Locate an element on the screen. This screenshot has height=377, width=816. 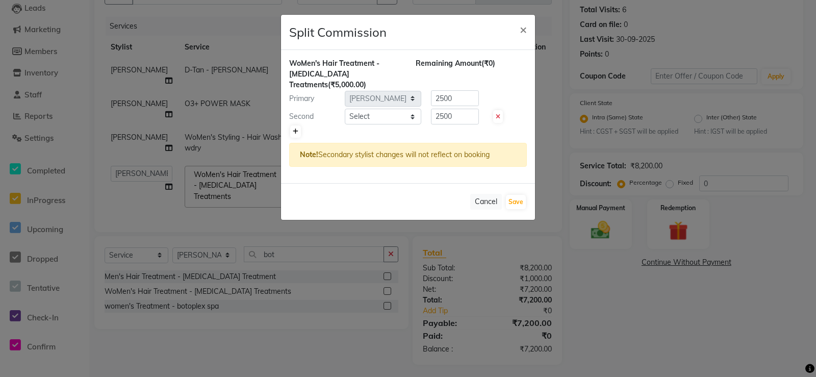
span: Remaining Amount is located at coordinates (448, 63).